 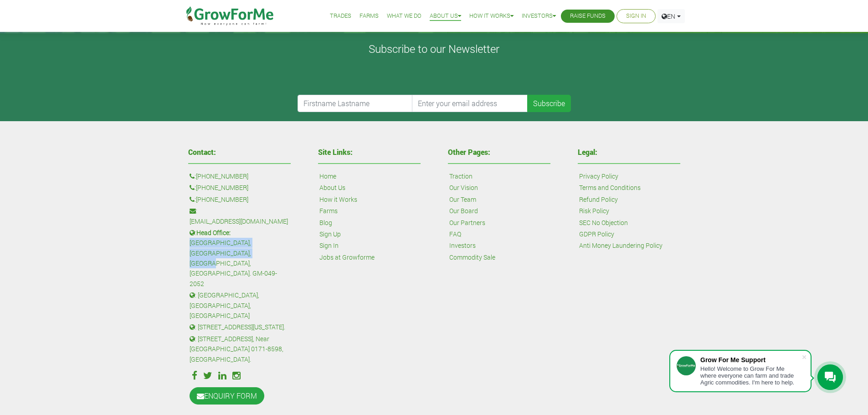 I want to click on input: Firstname Lastname, so click(x=355, y=103).